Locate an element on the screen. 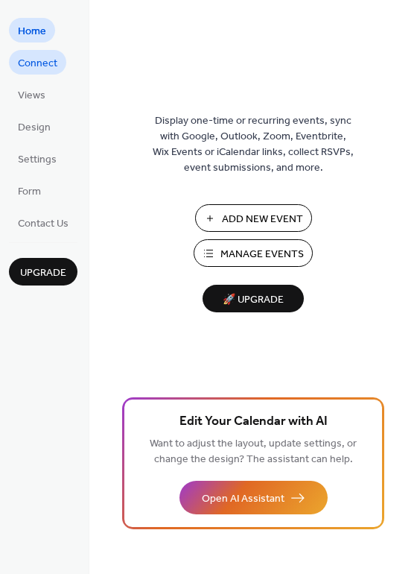 The image size is (417, 574). span: 🚀 Upgrade is located at coordinates (253, 299).